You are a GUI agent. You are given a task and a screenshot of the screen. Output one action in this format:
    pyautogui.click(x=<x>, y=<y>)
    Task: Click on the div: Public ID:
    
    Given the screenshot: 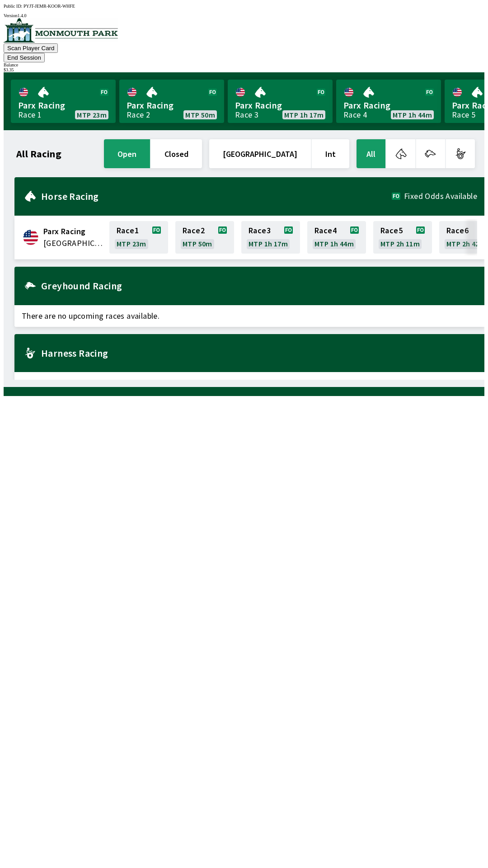 What is the action you would take?
    pyautogui.click(x=244, y=6)
    